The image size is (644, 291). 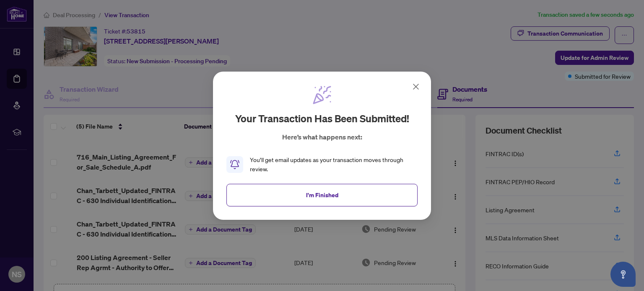 What do you see at coordinates (334, 165) in the screenshot?
I see `div: You’ll get email updates as your transaction moves through review.` at bounding box center [334, 165].